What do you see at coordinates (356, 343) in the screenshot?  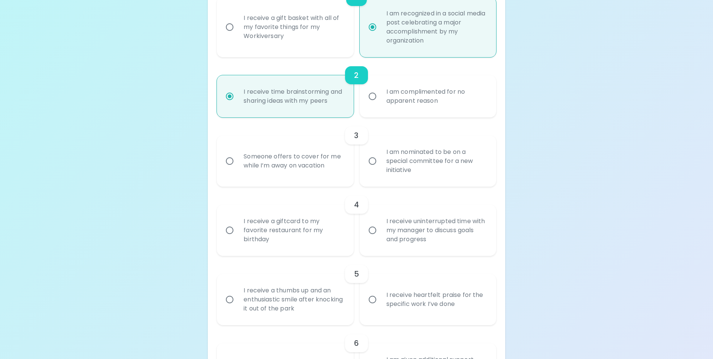 I see `h6: 6` at bounding box center [356, 343].